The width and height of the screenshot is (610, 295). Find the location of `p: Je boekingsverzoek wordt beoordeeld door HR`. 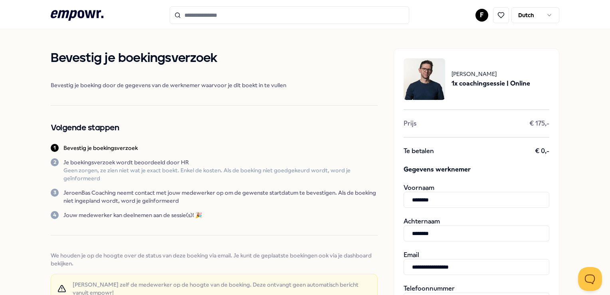

p: Je boekingsverzoek wordt beoordeeld door HR is located at coordinates (220, 162).